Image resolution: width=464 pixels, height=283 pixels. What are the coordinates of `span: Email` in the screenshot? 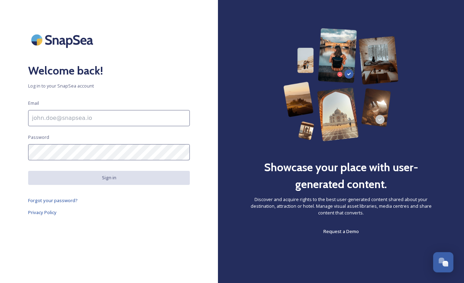 It's located at (33, 103).